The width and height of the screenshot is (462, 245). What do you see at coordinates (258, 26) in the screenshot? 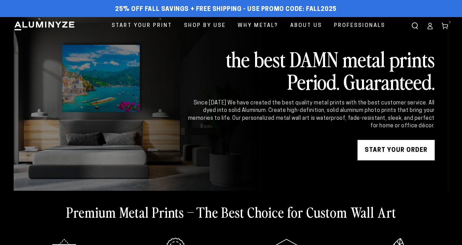
I see `a: Why Metal?` at bounding box center [258, 26].